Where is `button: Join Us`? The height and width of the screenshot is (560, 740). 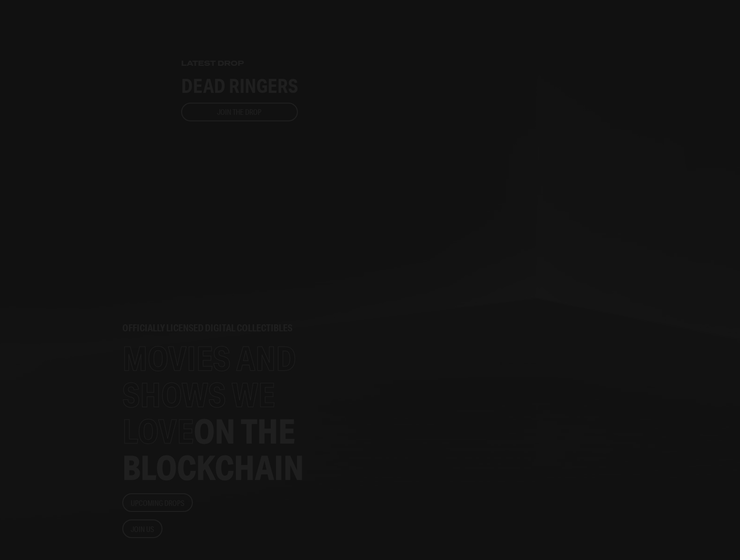
button: Join Us is located at coordinates (142, 528).